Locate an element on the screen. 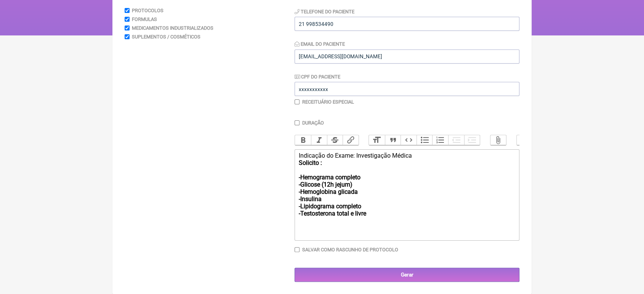  button: Code is located at coordinates (408, 140).